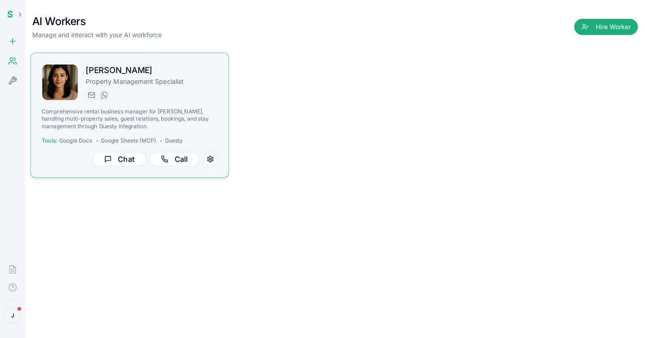 The width and height of the screenshot is (645, 338). Describe the element at coordinates (49, 141) in the screenshot. I see `span: Tools:` at that location.